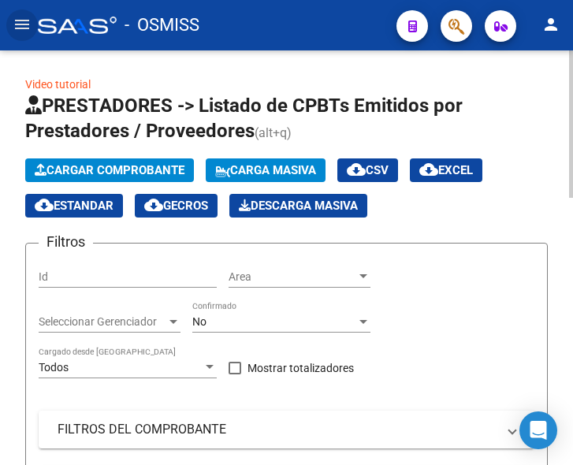 The height and width of the screenshot is (465, 573). What do you see at coordinates (74, 206) in the screenshot?
I see `button: Estandar` at bounding box center [74, 206].